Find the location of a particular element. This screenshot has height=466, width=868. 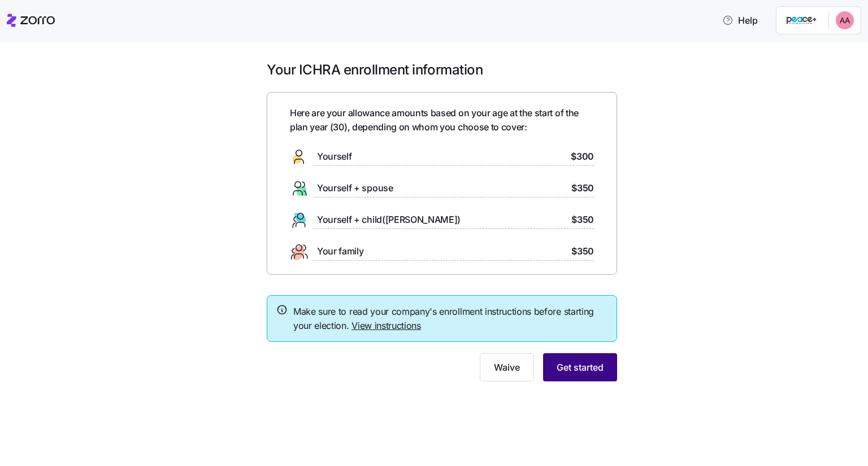

button: Get started is located at coordinates (580, 367).